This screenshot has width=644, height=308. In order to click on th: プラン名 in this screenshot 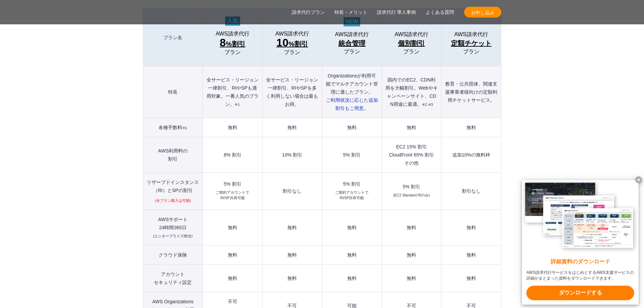, I will do `click(173, 38)`.